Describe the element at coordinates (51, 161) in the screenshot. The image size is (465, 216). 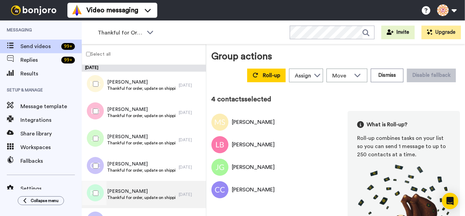
I see `span: Fallbacks` at that location.